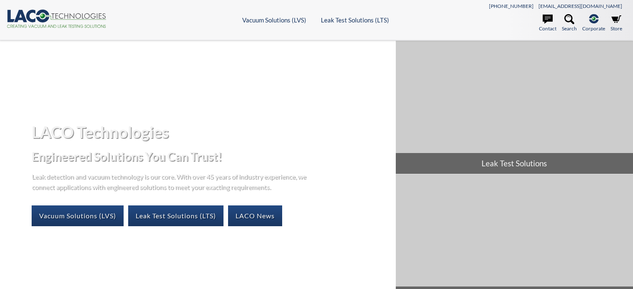 The height and width of the screenshot is (289, 633). Describe the element at coordinates (255, 216) in the screenshot. I see `a: LACO News` at that location.